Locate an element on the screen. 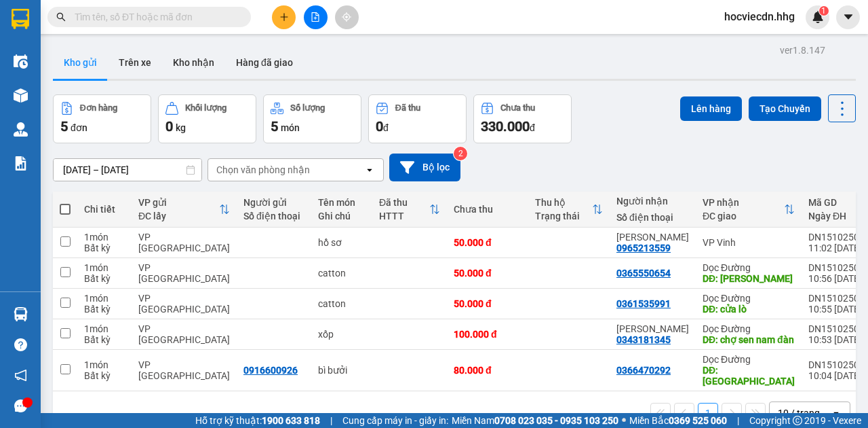 The image size is (868, 428). button: Lên hàng is located at coordinates (711, 108).